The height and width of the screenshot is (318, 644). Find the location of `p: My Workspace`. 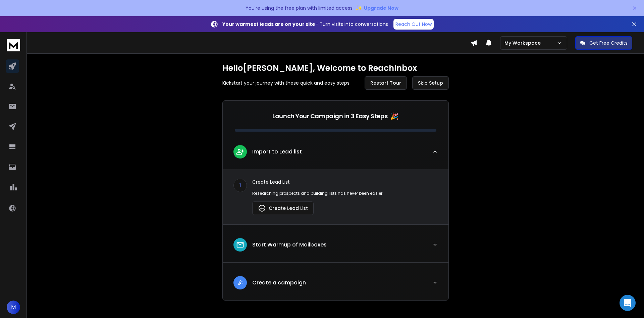

p: My Workspace is located at coordinates (524, 43).